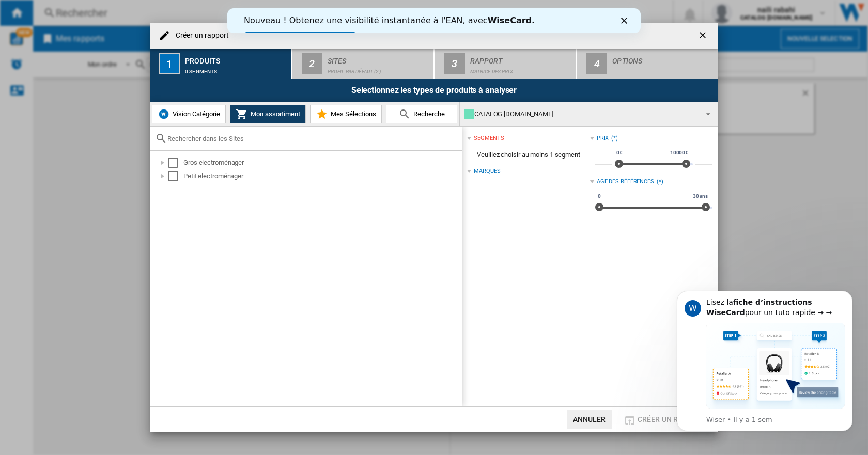 Image resolution: width=868 pixels, height=455 pixels. I want to click on button: 2 Sites Profil par défaut (2), so click(363, 63).